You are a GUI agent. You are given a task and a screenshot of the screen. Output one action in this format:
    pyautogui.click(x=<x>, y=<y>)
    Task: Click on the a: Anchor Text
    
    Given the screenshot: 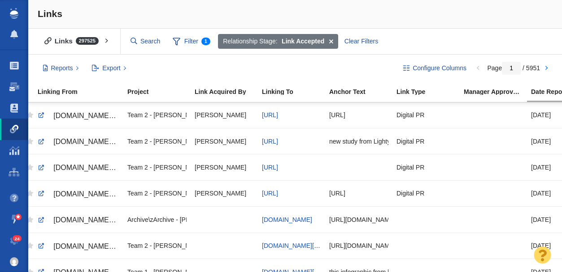 What is the action you would take?
    pyautogui.click(x=362, y=92)
    